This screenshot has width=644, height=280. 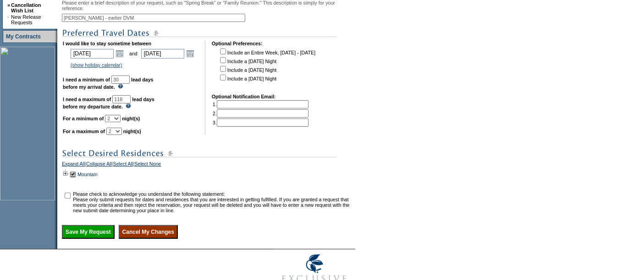 I want to click on a: Expand All, so click(x=73, y=166).